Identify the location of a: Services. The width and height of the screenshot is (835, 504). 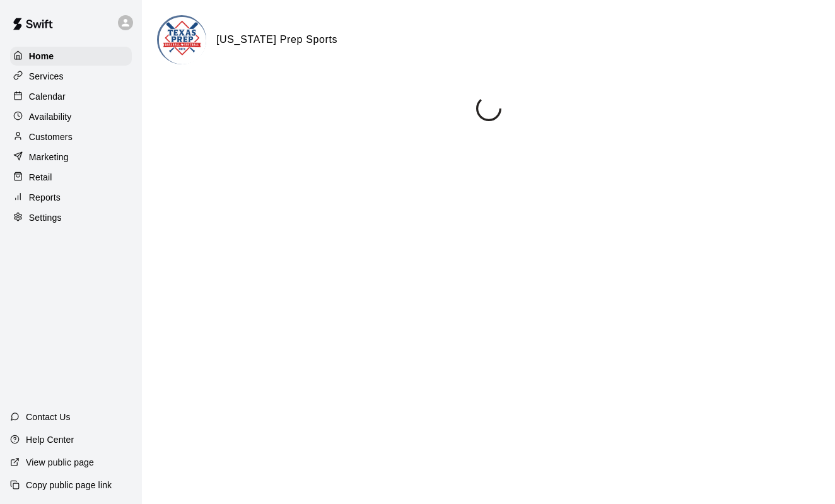
(70, 76).